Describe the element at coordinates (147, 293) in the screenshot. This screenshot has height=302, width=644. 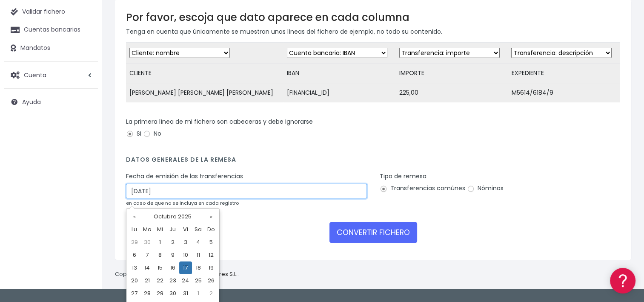
I see `td: 28` at that location.